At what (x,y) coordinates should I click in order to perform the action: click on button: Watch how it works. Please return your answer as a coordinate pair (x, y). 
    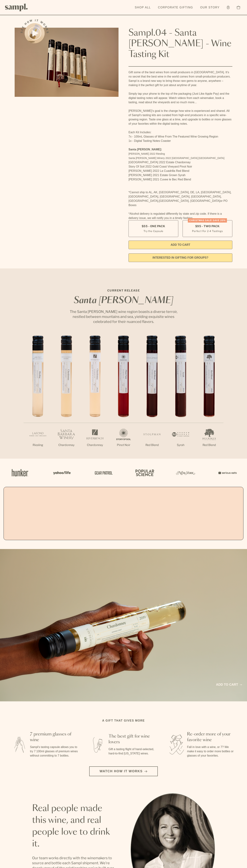
    Looking at the image, I should click on (123, 771).